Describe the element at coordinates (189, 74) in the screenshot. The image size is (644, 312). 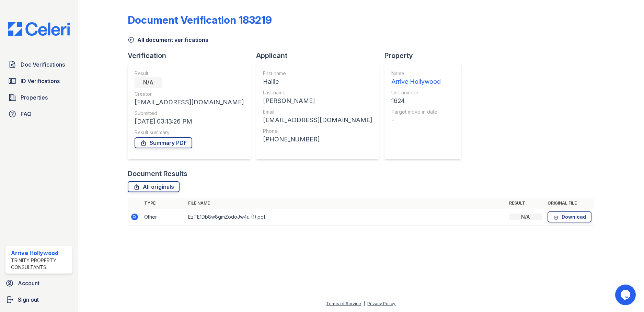
I see `div: Result` at that location.